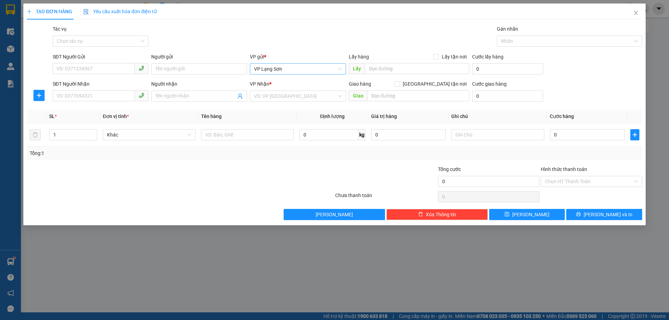 The width and height of the screenshot is (669, 320). I want to click on span: user-add, so click(240, 96).